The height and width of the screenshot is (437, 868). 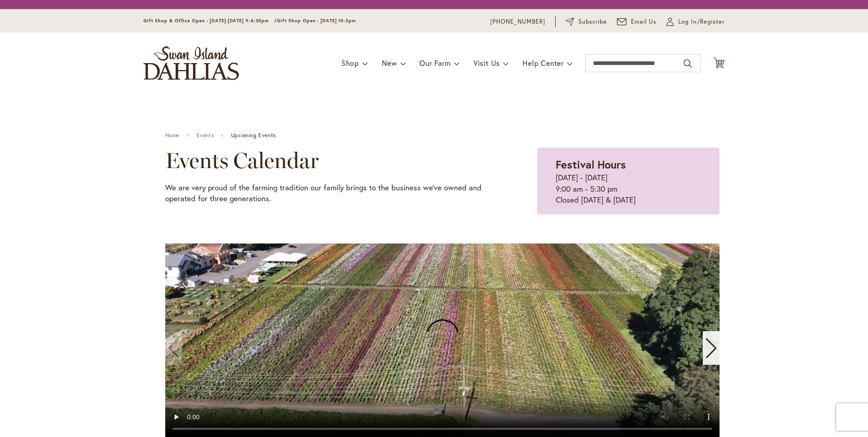 What do you see at coordinates (350, 63) in the screenshot?
I see `span: Shop` at bounding box center [350, 63].